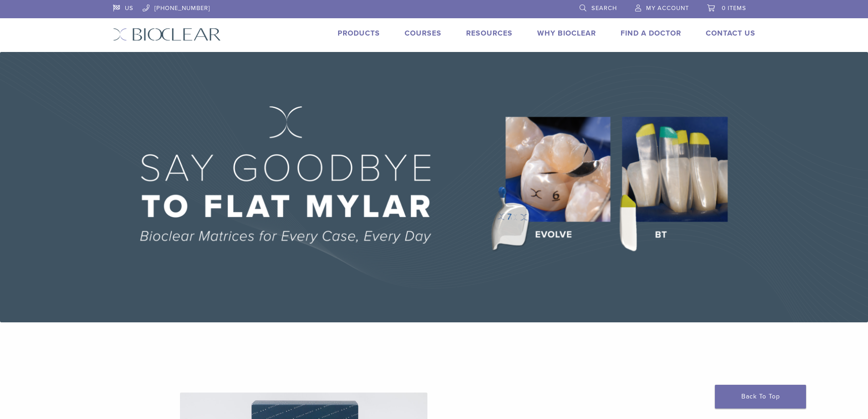 The height and width of the screenshot is (419, 868). What do you see at coordinates (731, 33) in the screenshot?
I see `a: Contact Us` at bounding box center [731, 33].